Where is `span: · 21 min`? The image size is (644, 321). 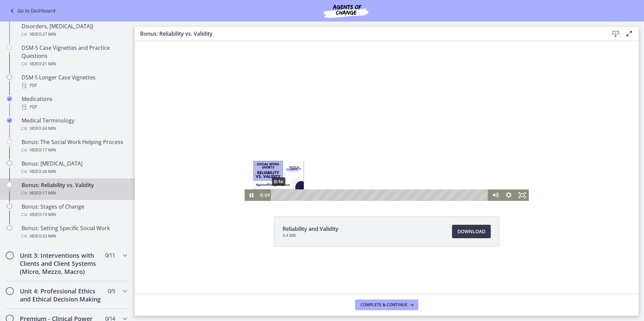
span: · 21 min is located at coordinates (49, 64).